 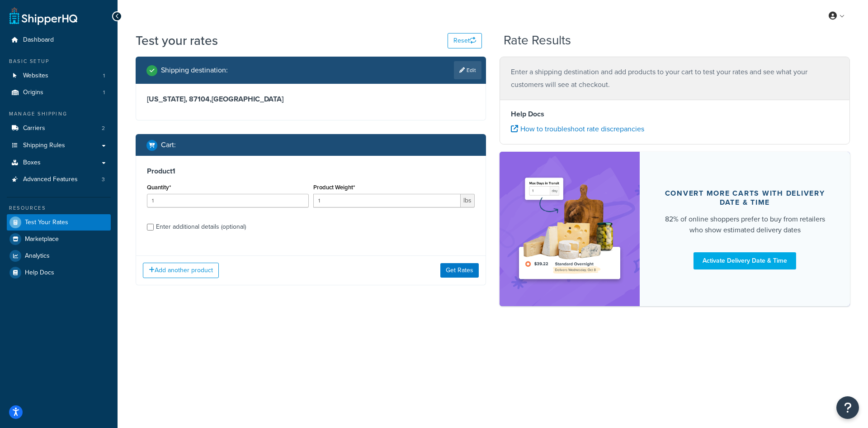 I want to click on div: Basic Setup, so click(x=59, y=61).